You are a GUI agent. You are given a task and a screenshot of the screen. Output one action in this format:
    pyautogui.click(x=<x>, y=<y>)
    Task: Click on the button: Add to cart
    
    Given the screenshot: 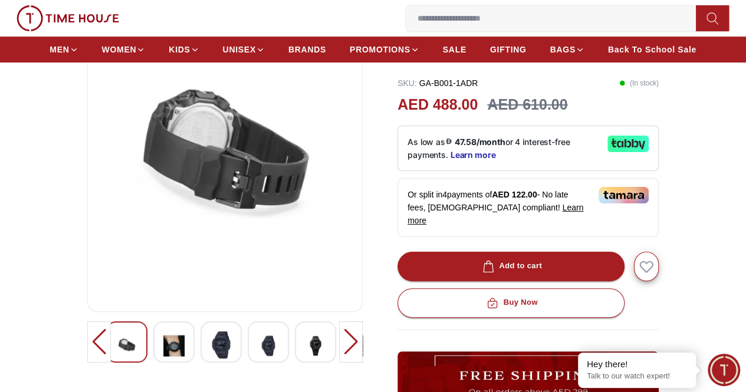 What is the action you would take?
    pyautogui.click(x=510, y=266)
    